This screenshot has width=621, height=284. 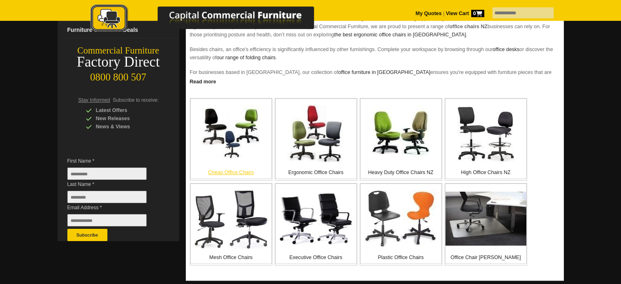 I want to click on input: Email Address *, so click(x=107, y=220).